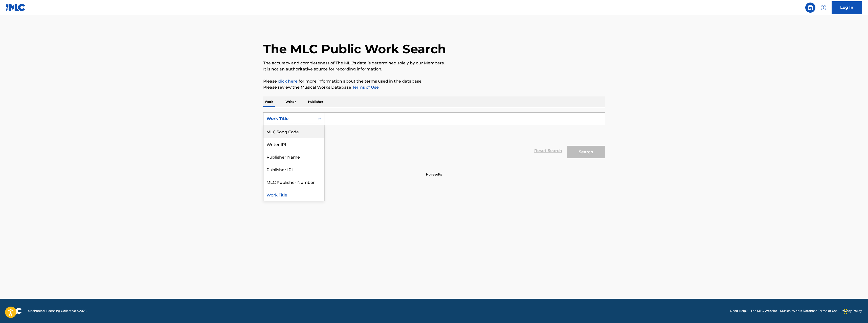  I want to click on a: click here, so click(288, 81).